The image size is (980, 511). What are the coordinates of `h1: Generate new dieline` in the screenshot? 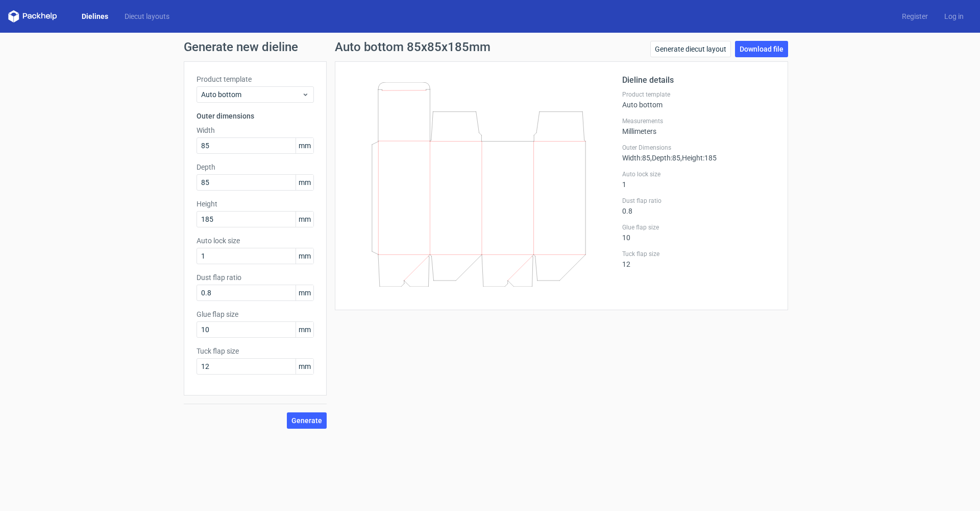 It's located at (490, 47).